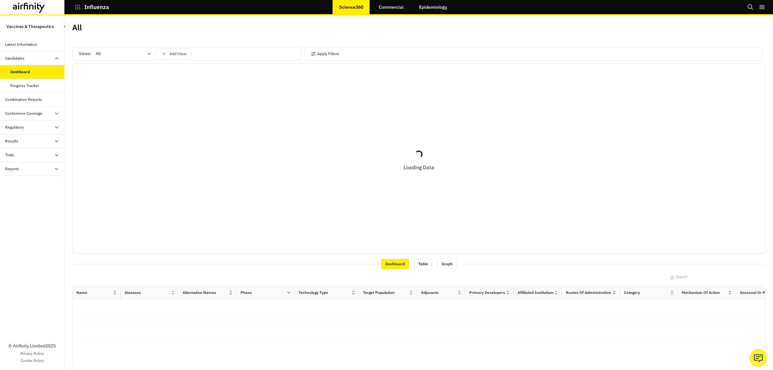 This screenshot has width=773, height=370. I want to click on div: Diseases, so click(133, 292).